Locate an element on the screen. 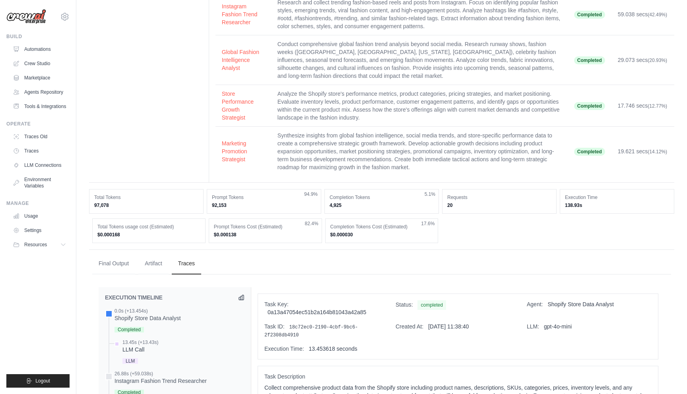 The height and width of the screenshot is (394, 687). span: 13.453618 seconds is located at coordinates (333, 349).